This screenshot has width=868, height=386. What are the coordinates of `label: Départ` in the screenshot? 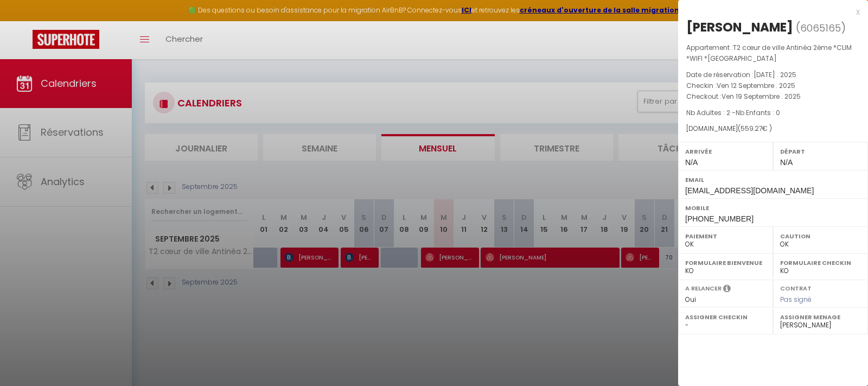 It's located at (820, 151).